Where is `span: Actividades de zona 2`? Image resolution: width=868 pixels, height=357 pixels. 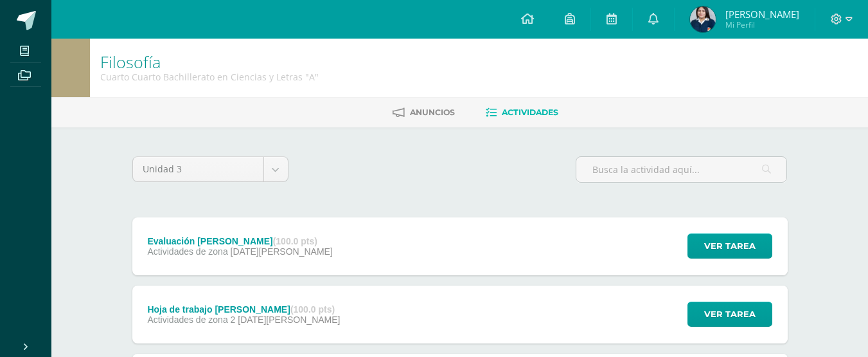 span: Actividades de zona 2 is located at coordinates (191, 319).